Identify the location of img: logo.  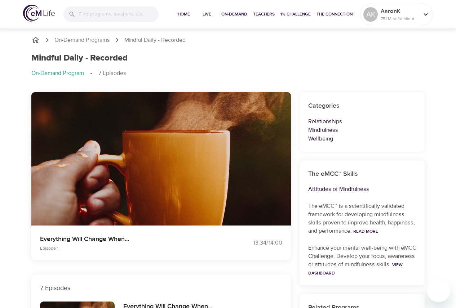
(39, 13).